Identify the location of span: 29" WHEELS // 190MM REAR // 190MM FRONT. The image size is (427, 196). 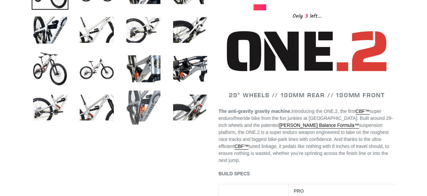
(307, 95).